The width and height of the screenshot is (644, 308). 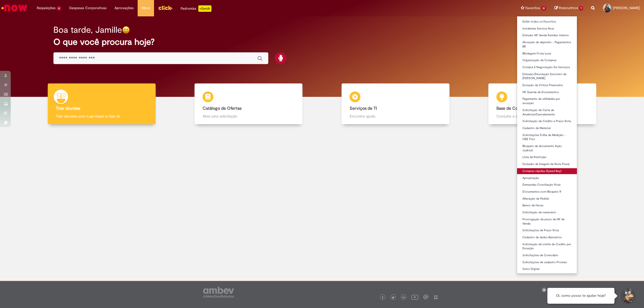 I want to click on img: logo_footer_ambev_rotulo_gray.png, so click(x=219, y=292).